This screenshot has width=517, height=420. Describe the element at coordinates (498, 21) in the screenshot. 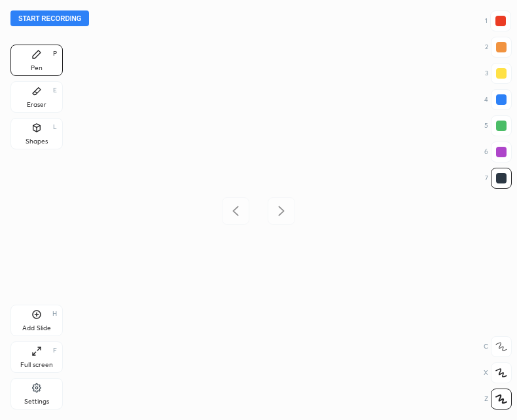

I see `div: 1` at that location.